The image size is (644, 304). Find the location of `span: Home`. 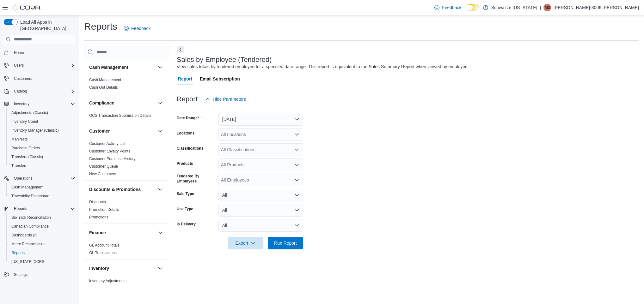

span: Home is located at coordinates (43, 53).